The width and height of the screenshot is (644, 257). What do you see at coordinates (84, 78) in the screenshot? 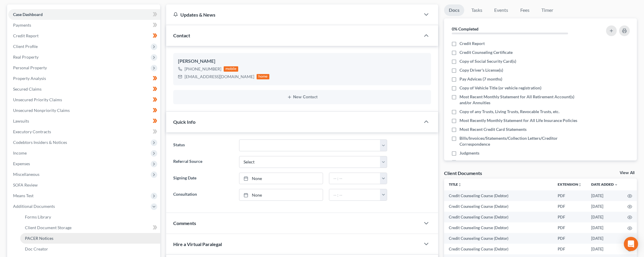
I see `a: Property Analysis` at bounding box center [84, 78].